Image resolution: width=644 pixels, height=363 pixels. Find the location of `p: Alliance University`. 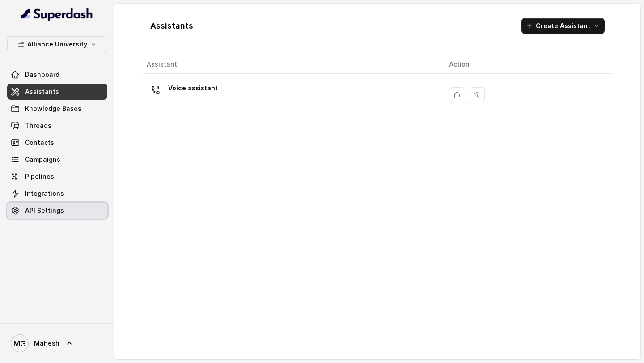

p: Alliance University is located at coordinates (57, 44).